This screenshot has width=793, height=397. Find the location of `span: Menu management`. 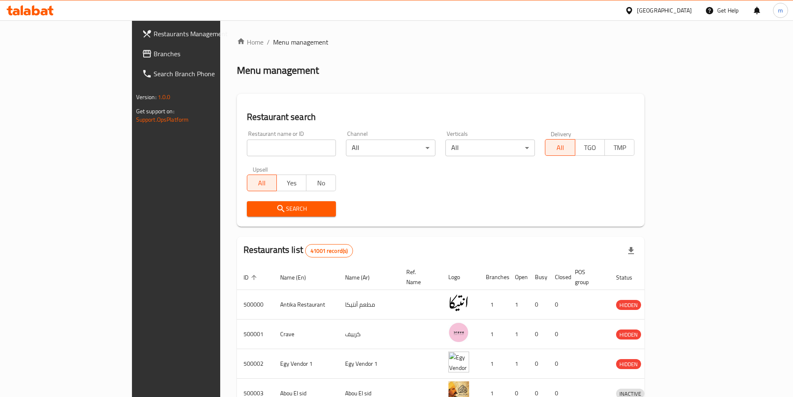

span: Menu management is located at coordinates (301, 42).